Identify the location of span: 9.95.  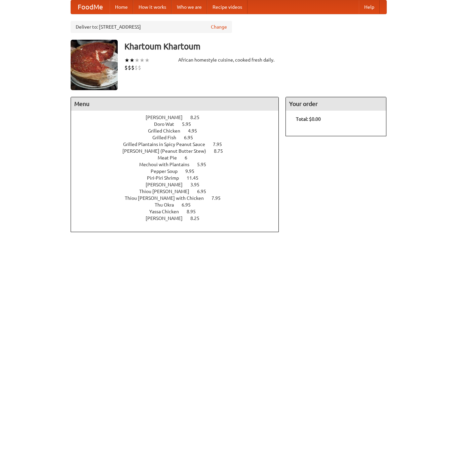
(193, 171).